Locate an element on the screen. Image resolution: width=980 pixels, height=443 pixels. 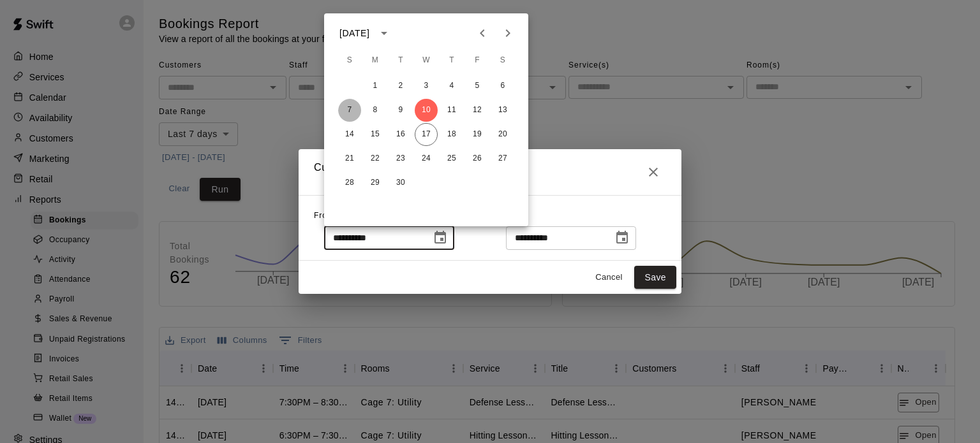
button: 6 is located at coordinates (502, 86).